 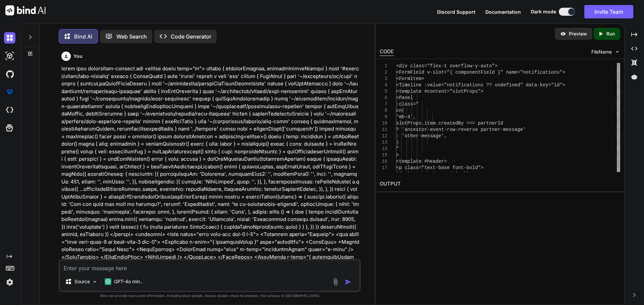 I want to click on span: <div class="flex-1 overflow-y-auto">, so click(x=447, y=66).